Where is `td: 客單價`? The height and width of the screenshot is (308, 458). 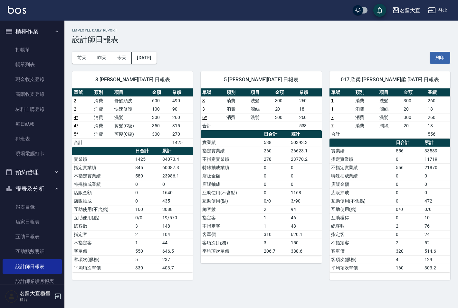
td: 客單價 is located at coordinates (103, 251).